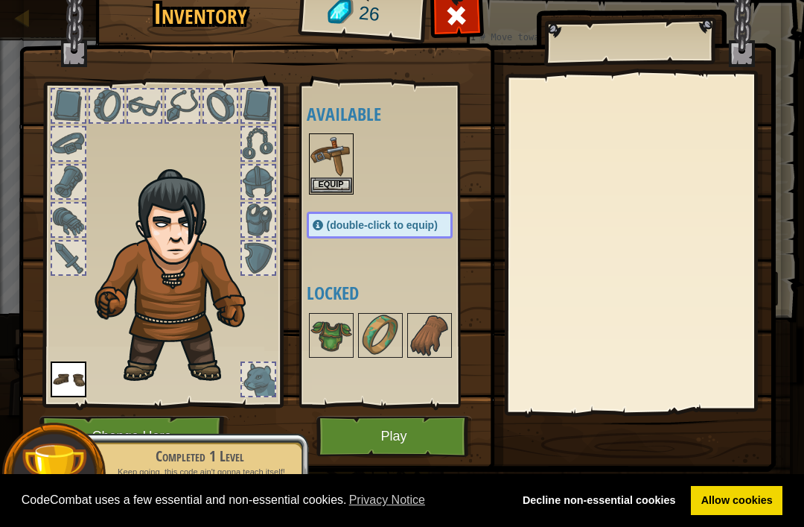 The height and width of the screenshot is (527, 804). I want to click on button: Equip, so click(331, 185).